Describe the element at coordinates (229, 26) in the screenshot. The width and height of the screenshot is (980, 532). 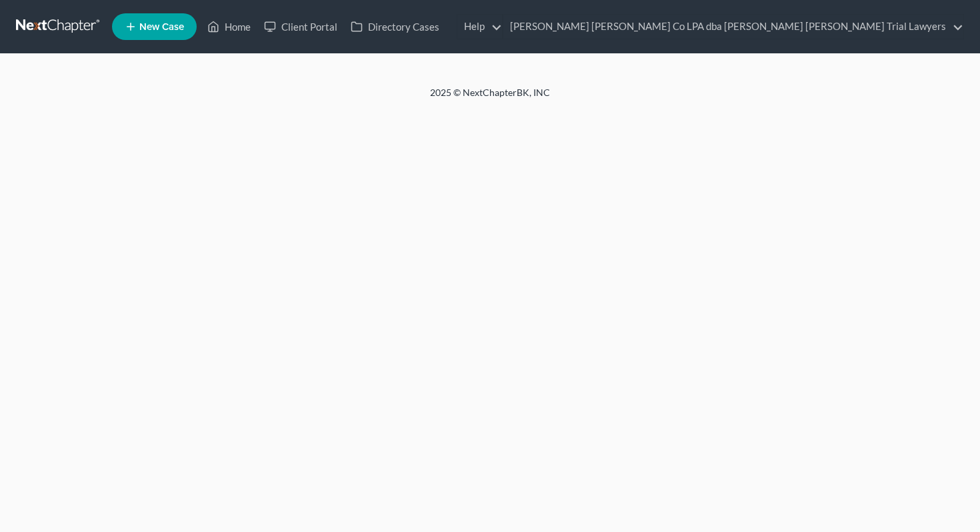
I see `a: Home` at that location.